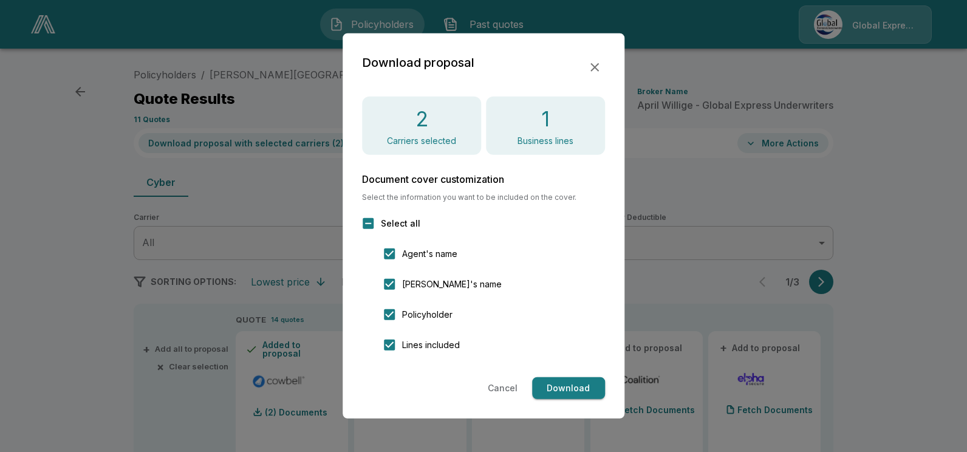  What do you see at coordinates (483, 197) in the screenshot?
I see `span: Select the information you want to be included on the cover.` at bounding box center [483, 197].